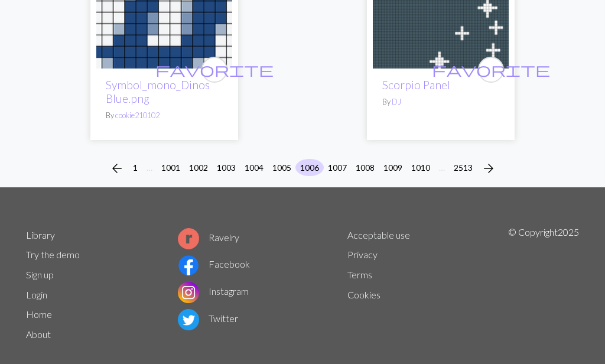  What do you see at coordinates (397, 102) in the screenshot?
I see `a: DJ` at bounding box center [397, 102].